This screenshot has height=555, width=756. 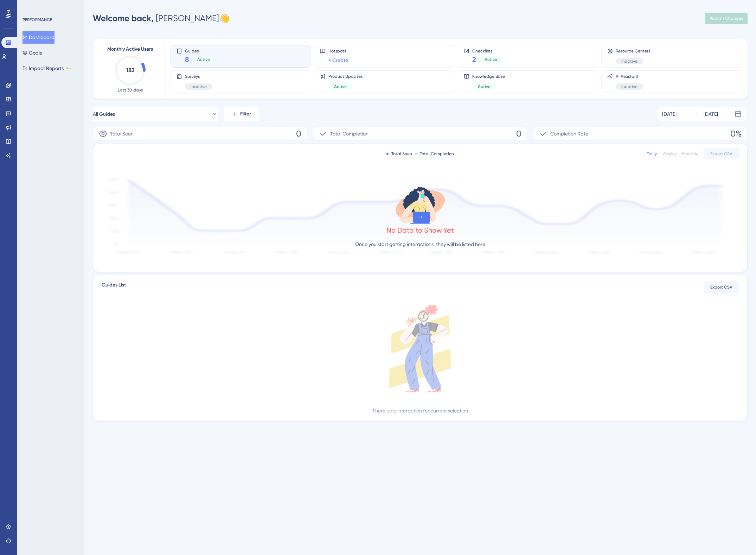 What do you see at coordinates (338, 60) in the screenshot?
I see `a: + Create` at bounding box center [338, 60].